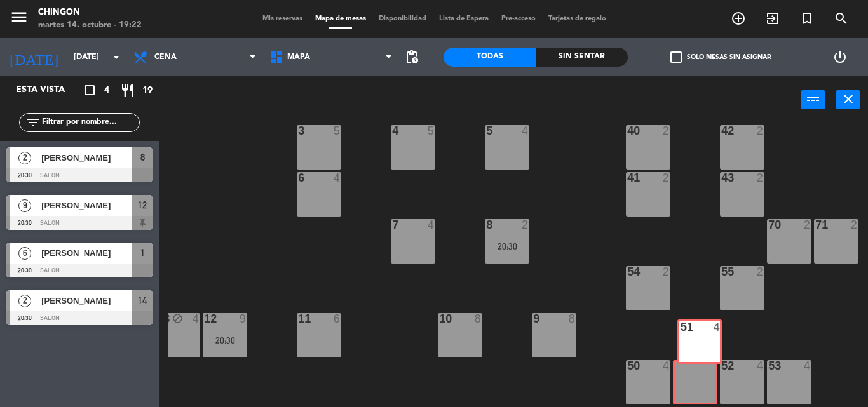  What do you see at coordinates (33, 123) in the screenshot?
I see `i: filter_list` at bounding box center [33, 123].